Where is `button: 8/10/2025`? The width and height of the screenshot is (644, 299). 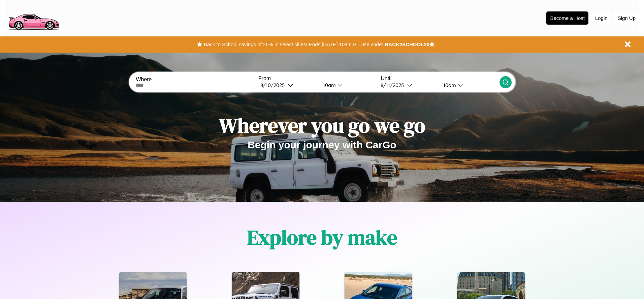
button: 8/10/2025 is located at coordinates (288, 85).